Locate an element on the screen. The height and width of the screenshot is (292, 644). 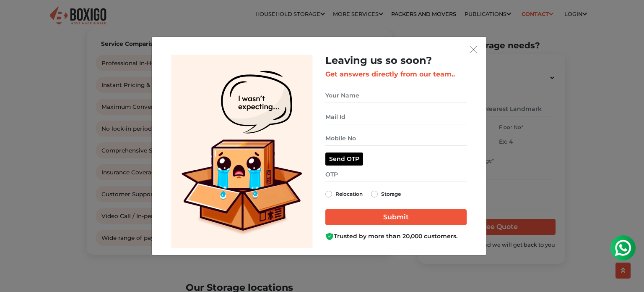
h3: Get answers directly from our team.. is located at coordinates (396, 74).